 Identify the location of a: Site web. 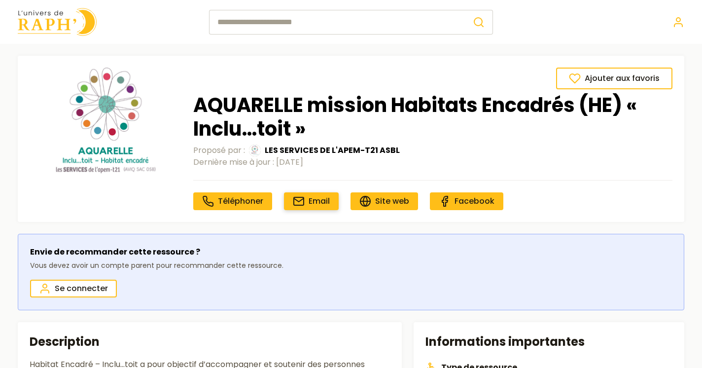
(384, 201).